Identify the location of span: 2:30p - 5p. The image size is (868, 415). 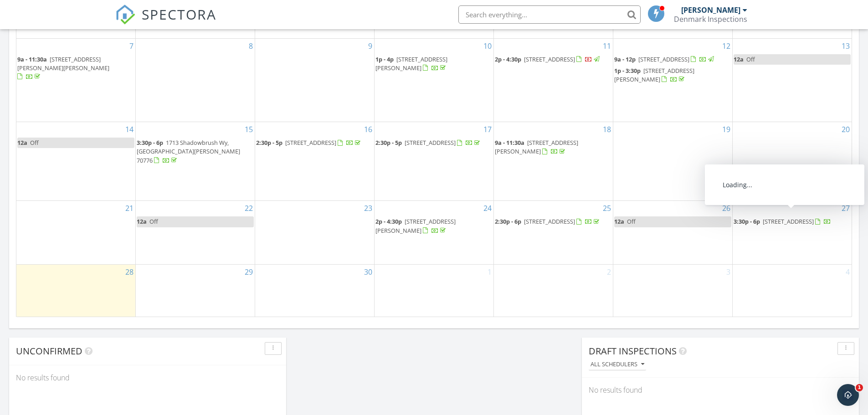
(269, 143).